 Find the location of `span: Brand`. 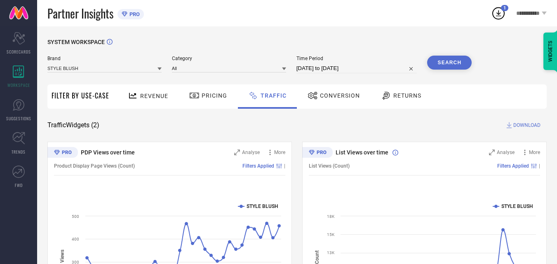

span: Brand is located at coordinates (104, 59).